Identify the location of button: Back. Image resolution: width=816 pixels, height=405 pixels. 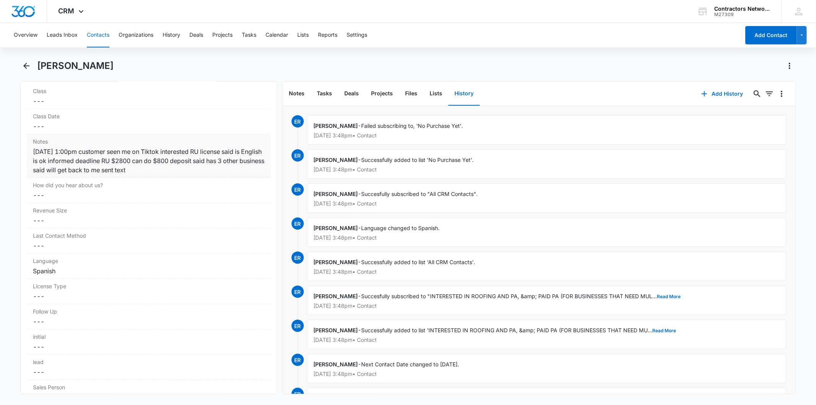
(26, 66).